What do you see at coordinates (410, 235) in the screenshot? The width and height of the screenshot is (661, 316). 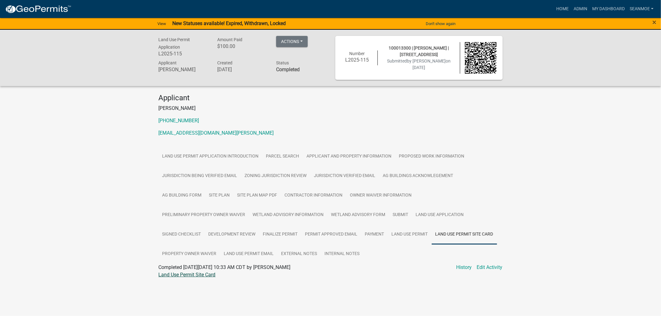 I see `a: Land Use Permit` at bounding box center [410, 235].